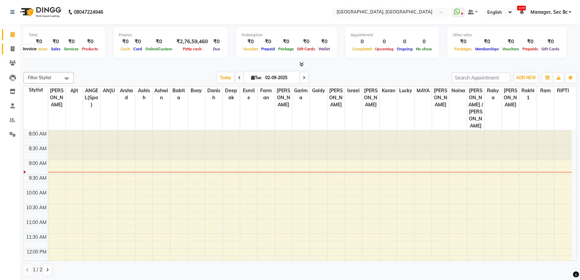 This screenshot has width=580, height=280. Describe the element at coordinates (36, 90) in the screenshot. I see `div: Stylist` at that location.